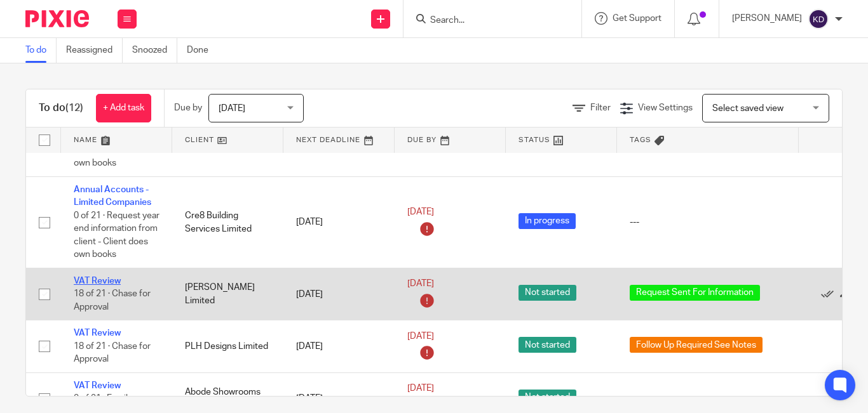  I want to click on a: + Add task, so click(123, 108).